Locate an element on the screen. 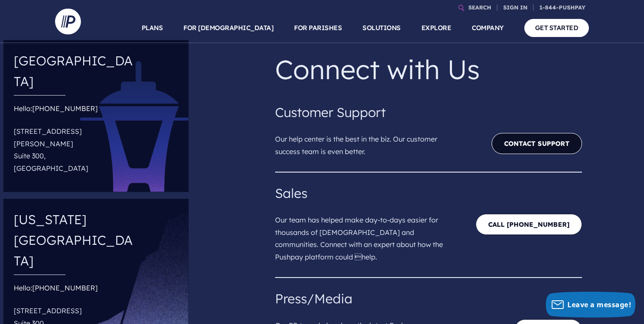 This screenshot has height=324, width=644. a: COMPANY is located at coordinates (488, 28).